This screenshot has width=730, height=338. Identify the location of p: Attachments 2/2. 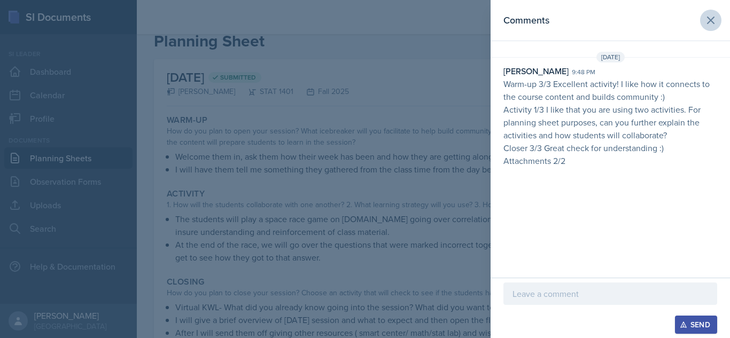
(610, 161).